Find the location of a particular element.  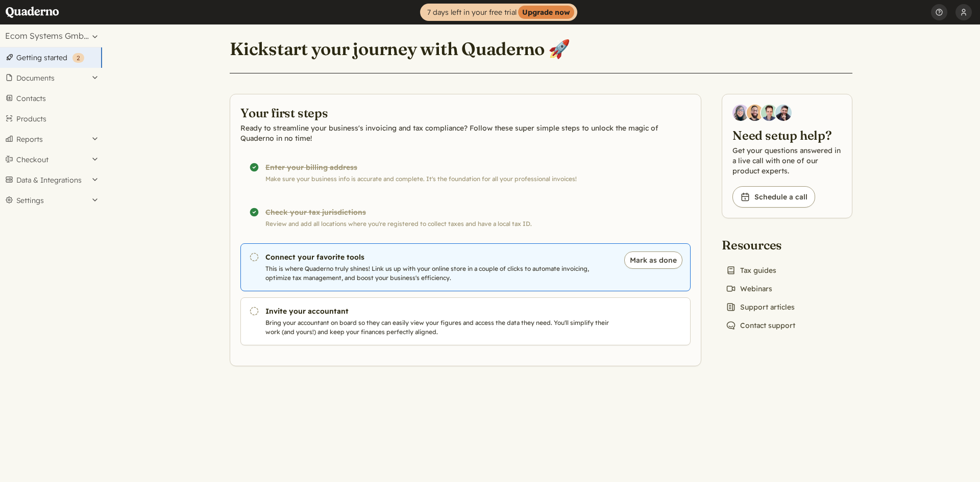

h3: Invite your accountant is located at coordinates (440, 311).